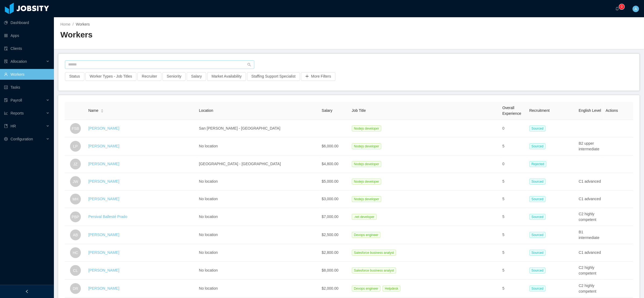  What do you see at coordinates (75, 199) in the screenshot?
I see `span: MH` at bounding box center [75, 199].